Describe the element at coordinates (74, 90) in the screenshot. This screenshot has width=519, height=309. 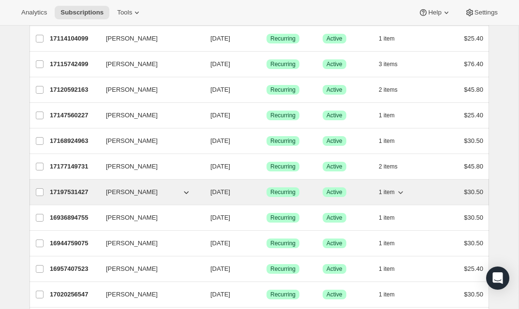
I see `p: 17120592163` at that location.